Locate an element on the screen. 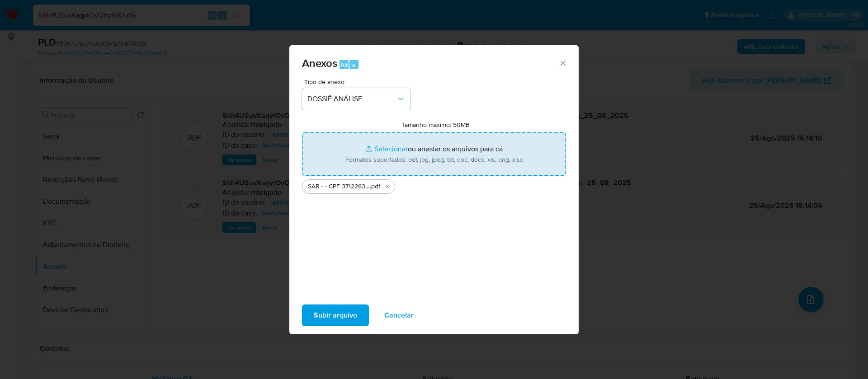 This screenshot has width=868, height=379. button: Excluir SAR - - CPF 37122631800 - ROBINSON NASCIMENTO E SILVA JUNIOR.pdf is located at coordinates (388, 187).